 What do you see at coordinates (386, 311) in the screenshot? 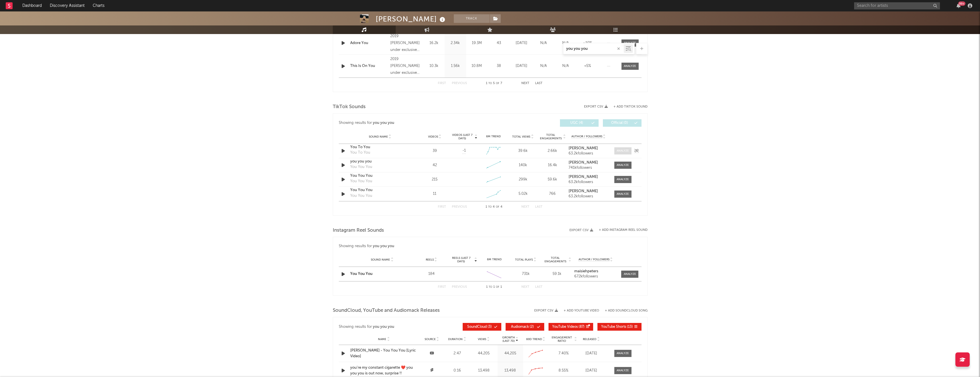
I see `span: SoundCloud, YouTube and Audiomack Releases` at bounding box center [386, 311].